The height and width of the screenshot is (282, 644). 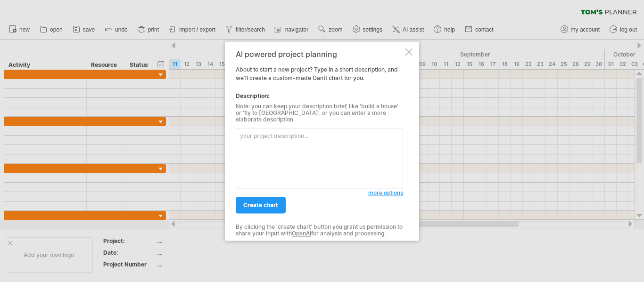 What do you see at coordinates (319, 96) in the screenshot?
I see `div: Description:` at bounding box center [319, 96].